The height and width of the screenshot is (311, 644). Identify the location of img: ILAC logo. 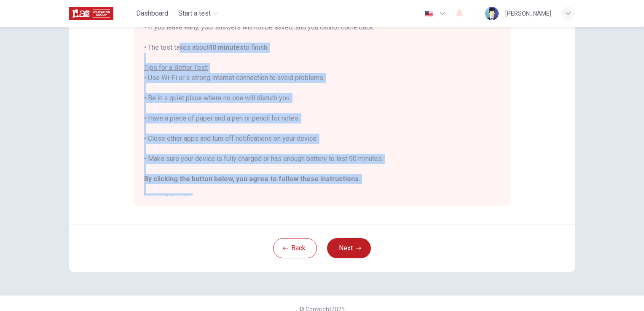
(91, 14).